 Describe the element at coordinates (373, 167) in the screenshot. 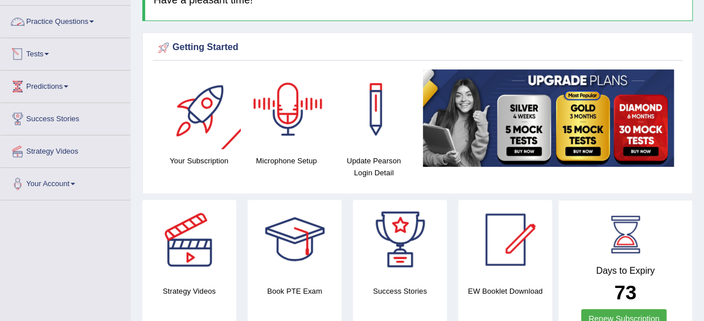

I see `h4: Update Pearson Login Detail` at that location.